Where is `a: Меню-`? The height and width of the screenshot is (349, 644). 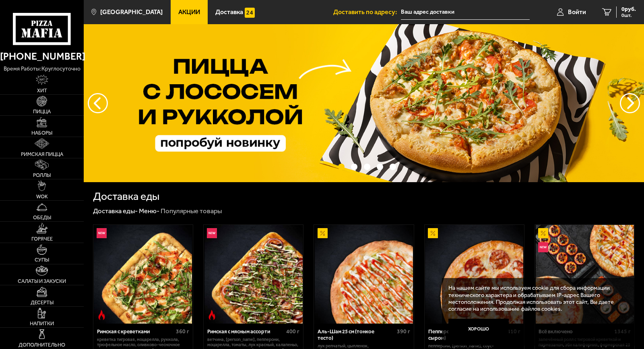
a: Меню- is located at coordinates (149, 211).